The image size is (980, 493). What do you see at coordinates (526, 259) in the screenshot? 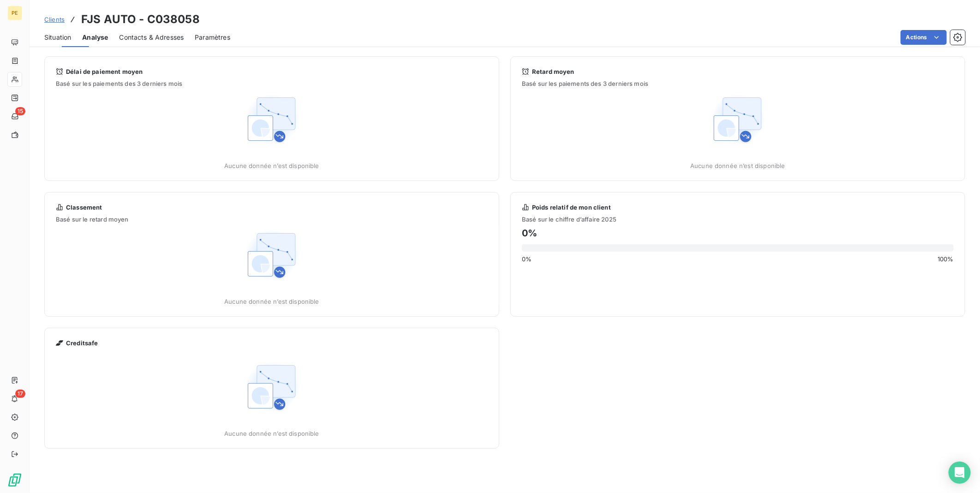
I see `span: 0 %` at bounding box center [526, 259].